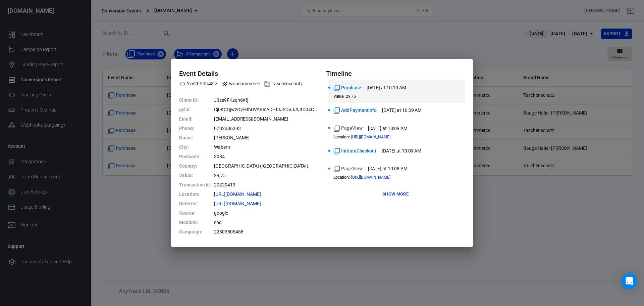 Image resolution: width=644 pixels, height=306 pixels. What do you see at coordinates (402, 151) in the screenshot?
I see `time: 2025-08-12T10:09:12+02:00` at bounding box center [402, 151].